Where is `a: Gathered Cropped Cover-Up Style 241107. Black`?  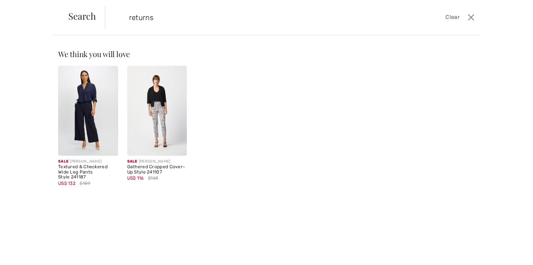 a: Gathered Cropped Cover-Up Style 241107. Black is located at coordinates (157, 111).